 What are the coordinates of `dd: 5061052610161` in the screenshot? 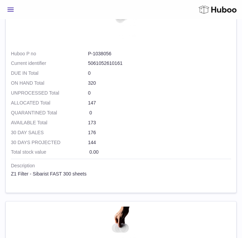 It's located at (160, 63).